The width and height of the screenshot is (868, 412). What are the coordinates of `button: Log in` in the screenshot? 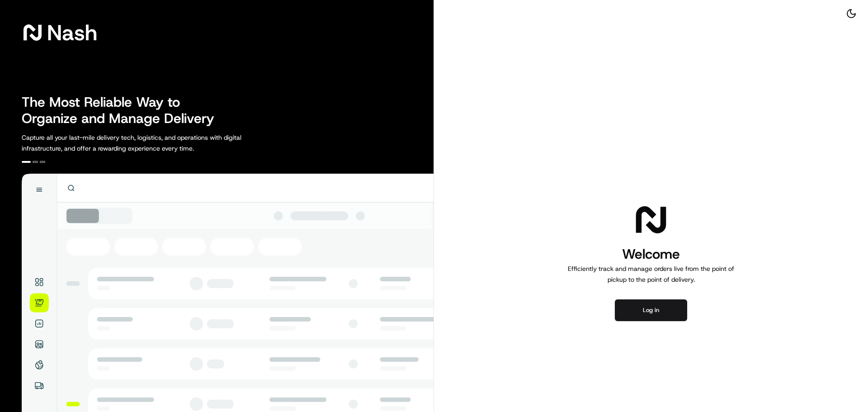 It's located at (651, 310).